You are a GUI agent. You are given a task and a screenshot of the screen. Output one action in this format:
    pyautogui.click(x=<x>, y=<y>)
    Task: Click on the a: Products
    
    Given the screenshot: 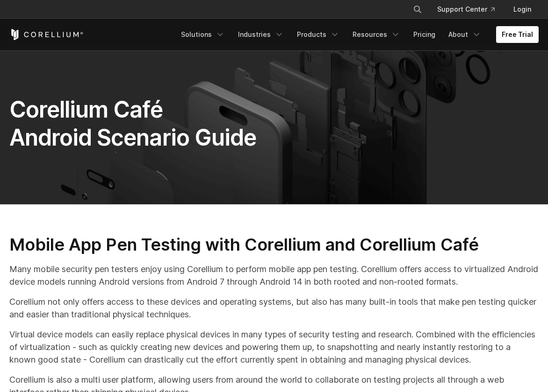 What is the action you would take?
    pyautogui.click(x=318, y=34)
    